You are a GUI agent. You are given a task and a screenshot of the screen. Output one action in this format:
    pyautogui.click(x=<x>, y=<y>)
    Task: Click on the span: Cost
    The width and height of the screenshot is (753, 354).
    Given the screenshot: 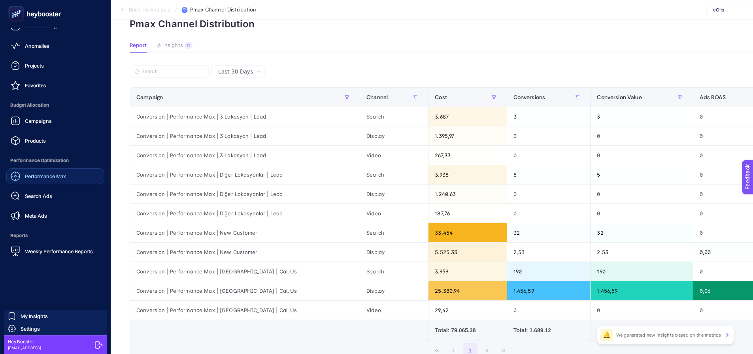 What is the action you would take?
    pyautogui.click(x=441, y=97)
    